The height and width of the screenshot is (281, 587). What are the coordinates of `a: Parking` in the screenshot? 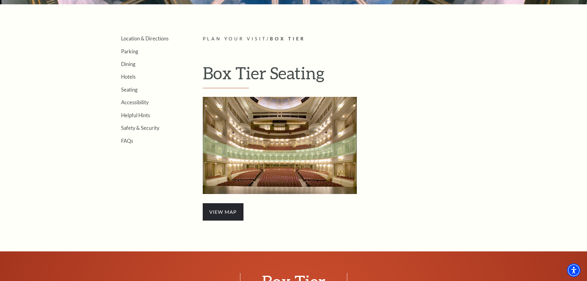 It's located at (129, 51).